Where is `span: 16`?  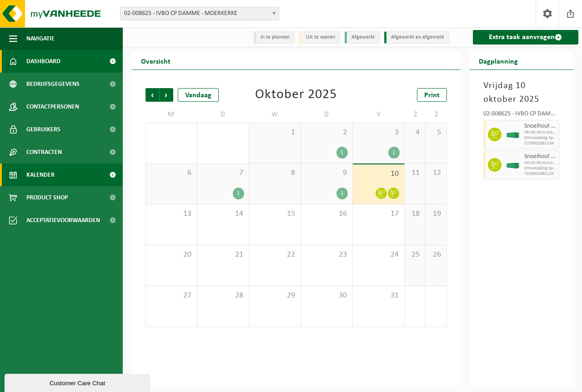 span: 16 is located at coordinates (326, 214).